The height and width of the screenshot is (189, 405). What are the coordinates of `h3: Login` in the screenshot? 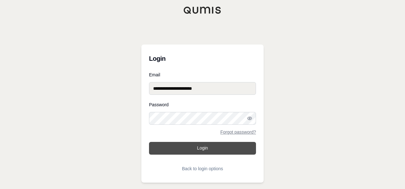 It's located at (202, 59).